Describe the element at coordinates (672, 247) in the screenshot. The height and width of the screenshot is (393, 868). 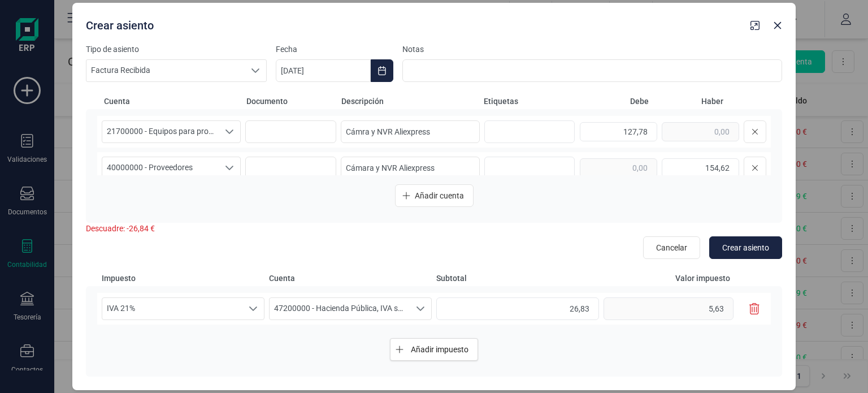
I see `button: Cancelar` at that location.